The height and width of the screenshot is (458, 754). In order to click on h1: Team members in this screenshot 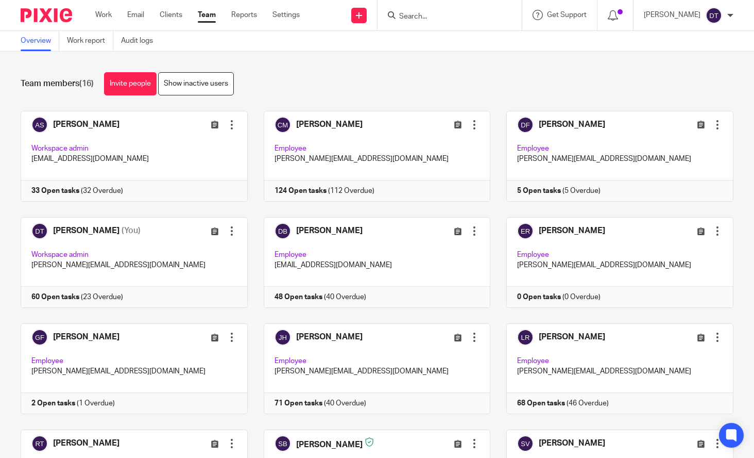, I will do `click(57, 83)`.